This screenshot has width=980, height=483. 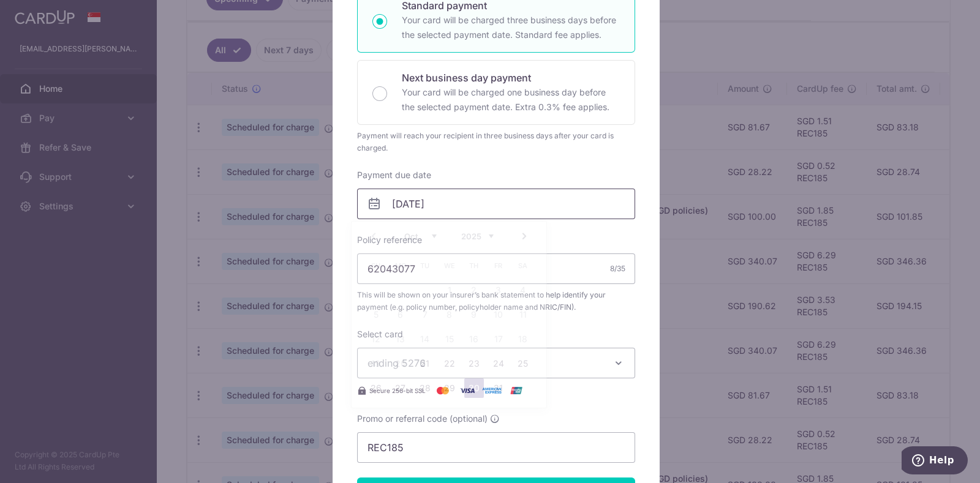 What do you see at coordinates (425, 364) in the screenshot?
I see `a: 21` at bounding box center [425, 364].